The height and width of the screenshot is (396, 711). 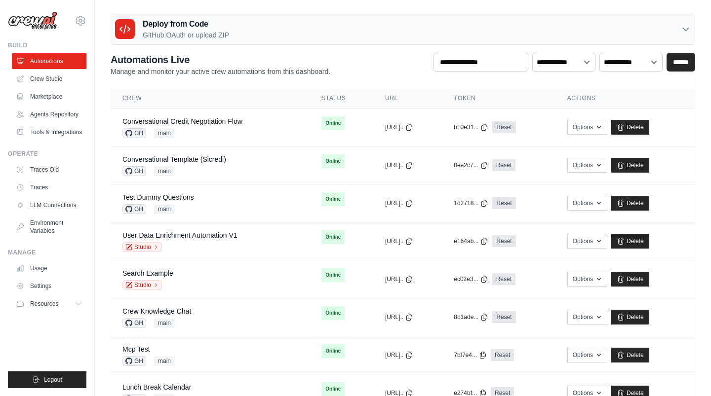 I want to click on a: Conversational Credit Negotiation Flow, so click(x=182, y=121).